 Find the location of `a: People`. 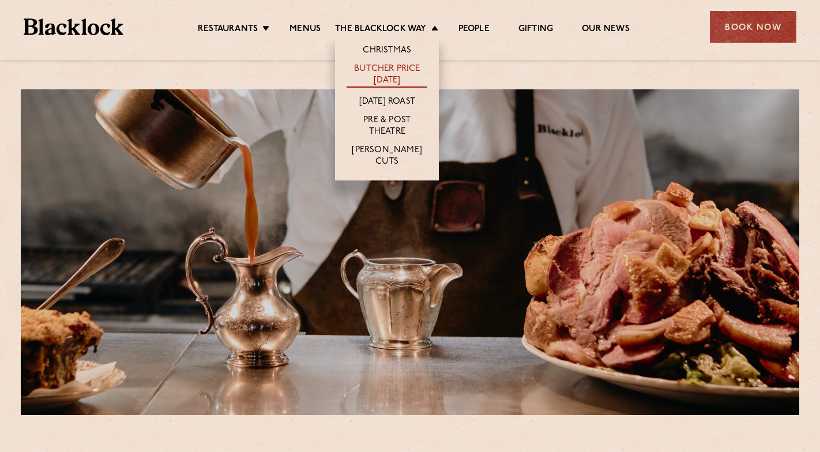

a: People is located at coordinates (474, 30).